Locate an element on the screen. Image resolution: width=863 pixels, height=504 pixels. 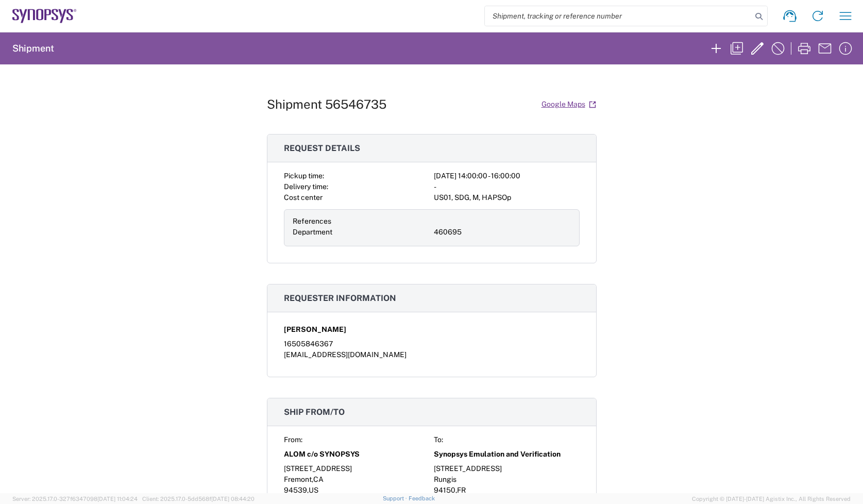
span: Ship from/to is located at coordinates (315, 411).